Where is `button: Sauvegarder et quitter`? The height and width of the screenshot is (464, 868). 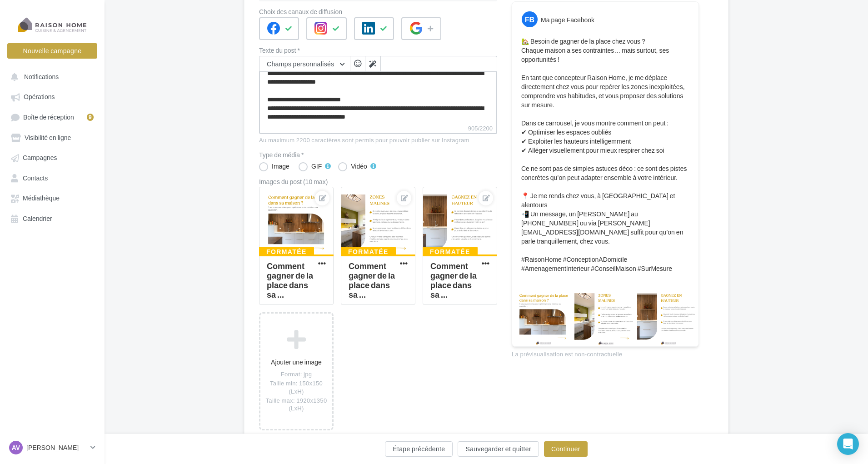 button: Sauvegarder et quitter is located at coordinates (498, 449).